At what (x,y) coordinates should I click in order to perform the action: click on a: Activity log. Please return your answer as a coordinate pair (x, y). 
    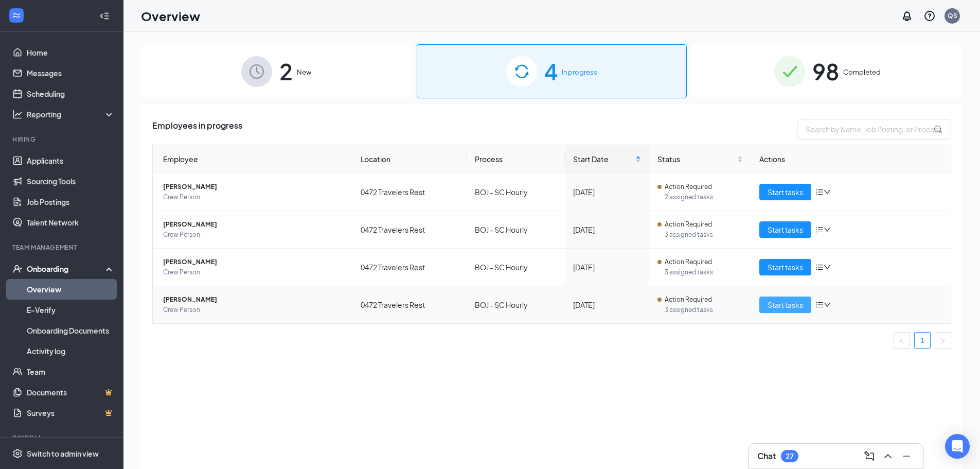
    Looking at the image, I should click on (70, 351).